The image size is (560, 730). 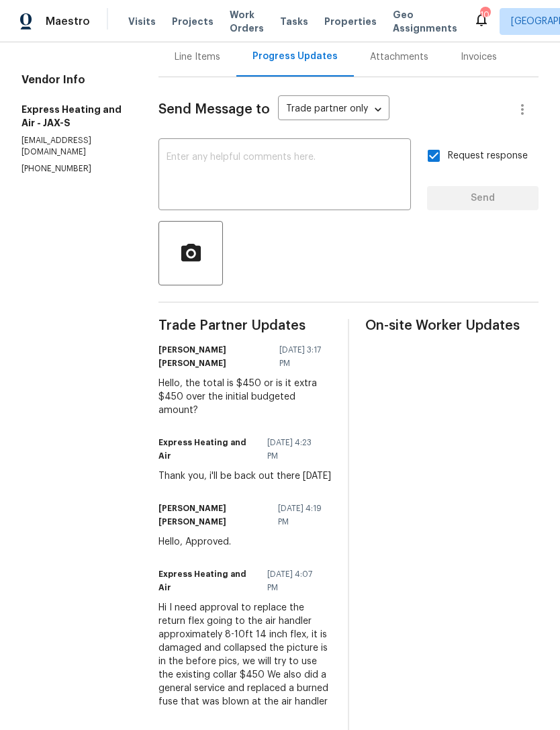 I want to click on div: Invoices, so click(x=479, y=57).